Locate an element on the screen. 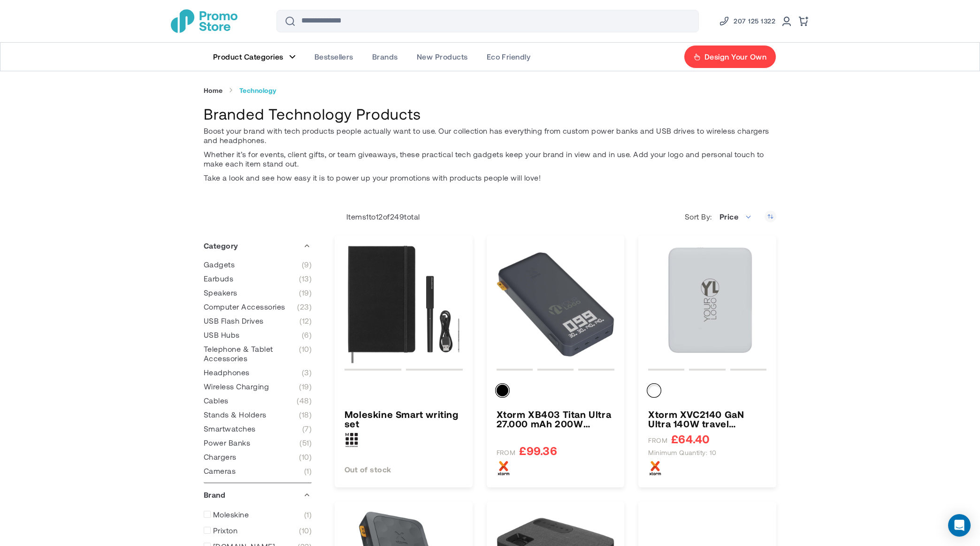 This screenshot has height=546, width=980. span: Chargers is located at coordinates (220, 457).